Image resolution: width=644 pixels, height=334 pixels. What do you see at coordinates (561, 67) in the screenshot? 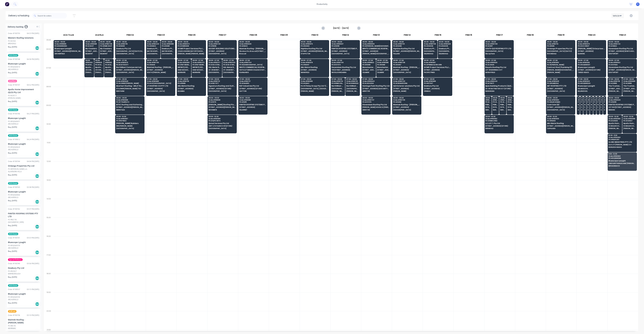
I see `span: Contract Roof Plumbing P/L` at bounding box center [561, 67].